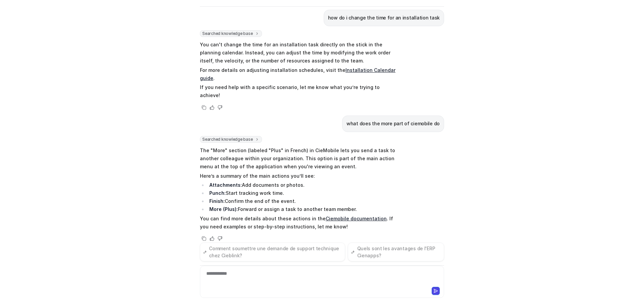 The width and height of the screenshot is (644, 306). What do you see at coordinates (224, 209) in the screenshot?
I see `strong: More (Plus):` at bounding box center [224, 209].